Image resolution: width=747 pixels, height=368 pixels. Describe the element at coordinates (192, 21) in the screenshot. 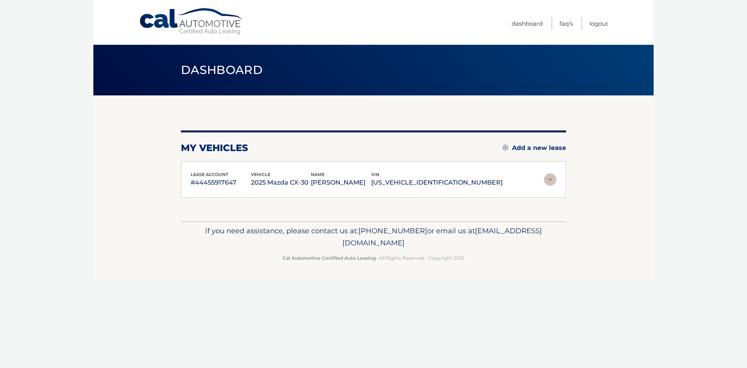

I see `a: Cal Automotive` at that location.